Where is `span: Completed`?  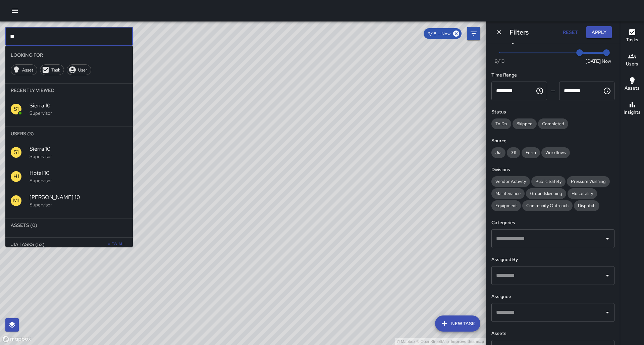
span: Completed is located at coordinates (553, 124).